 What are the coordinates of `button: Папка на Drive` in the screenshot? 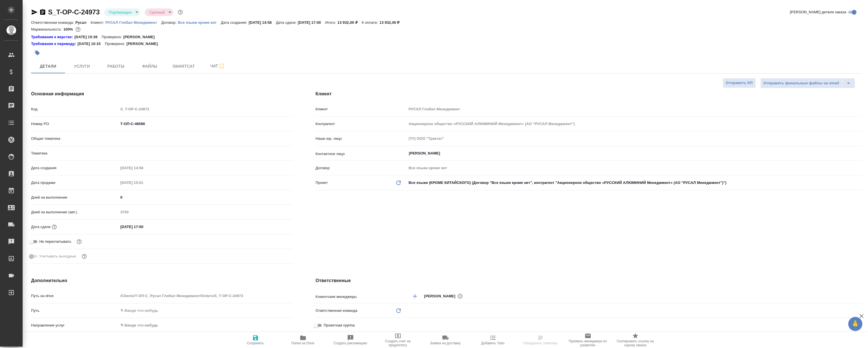 It's located at (303, 340).